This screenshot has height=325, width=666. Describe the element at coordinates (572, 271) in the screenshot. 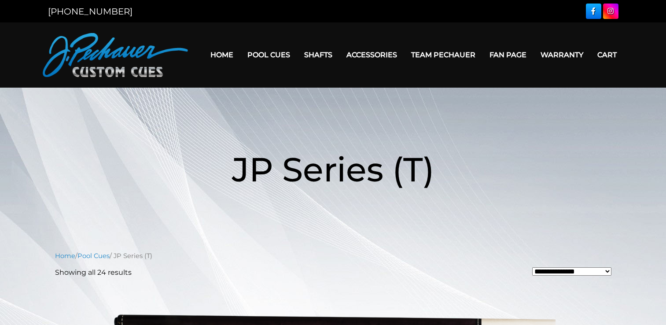

I see `select: Shop order` at that location.